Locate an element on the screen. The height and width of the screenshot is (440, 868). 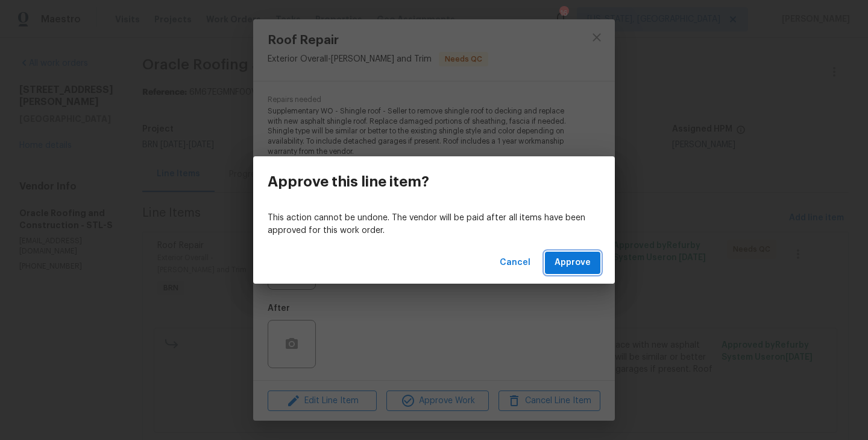
h3: Approve this line item? is located at coordinates (349, 181).